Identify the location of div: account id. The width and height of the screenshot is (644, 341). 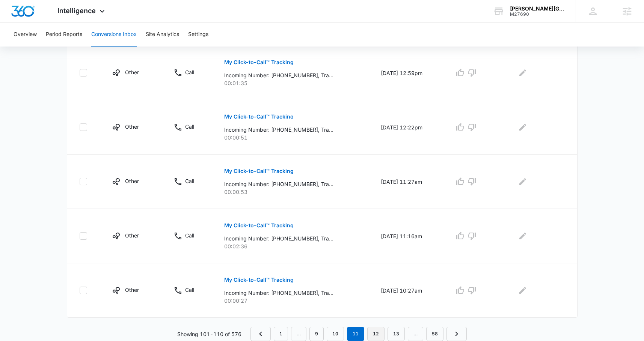
(538, 14).